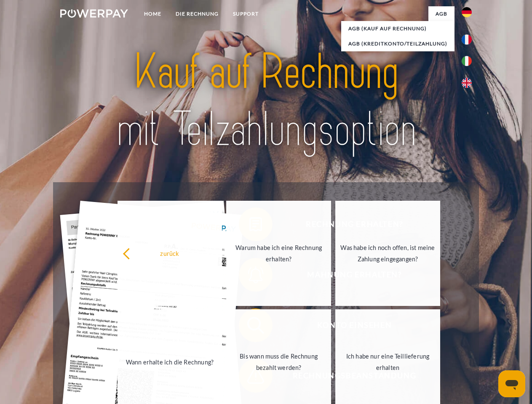 The height and width of the screenshot is (404, 532). Describe the element at coordinates (387, 253) in the screenshot. I see `div: Was habe ich noch offen, ist meine Zahlung eingegangen?` at that location.